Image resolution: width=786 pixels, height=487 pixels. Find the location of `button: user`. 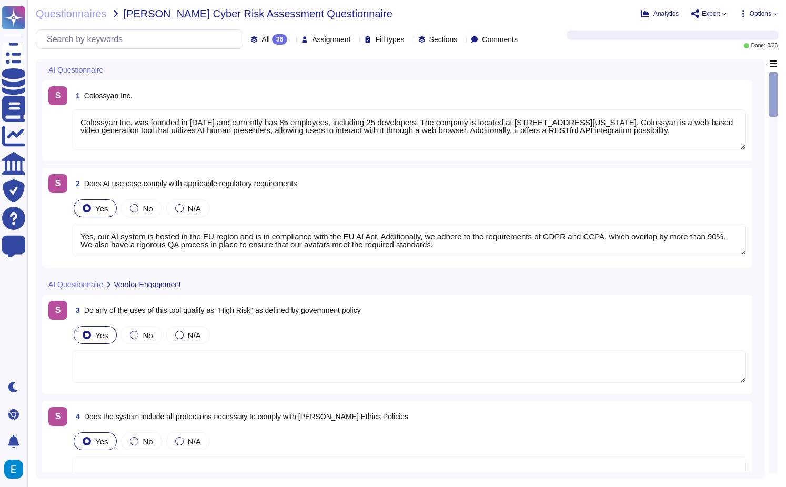

button: user is located at coordinates (16, 469).